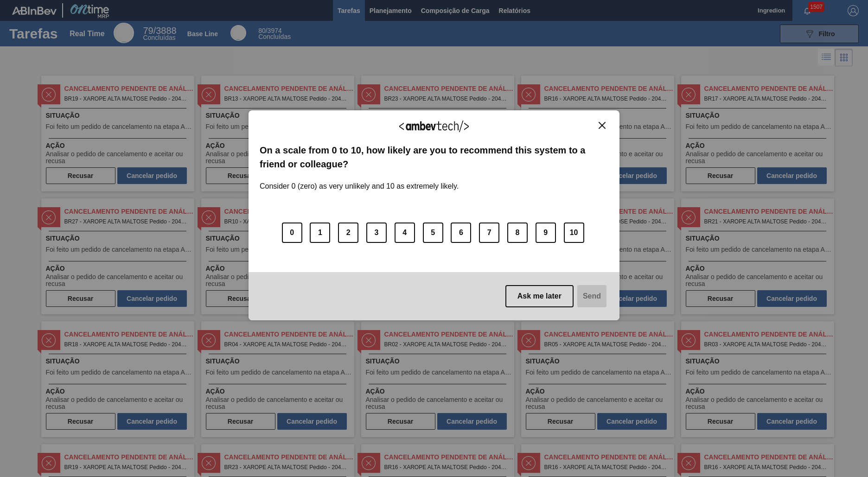  What do you see at coordinates (434, 157) in the screenshot?
I see `label: On a scale from 0 to 10, how likely are you to recommend this system to a friend or colleague?` at bounding box center [434, 157].